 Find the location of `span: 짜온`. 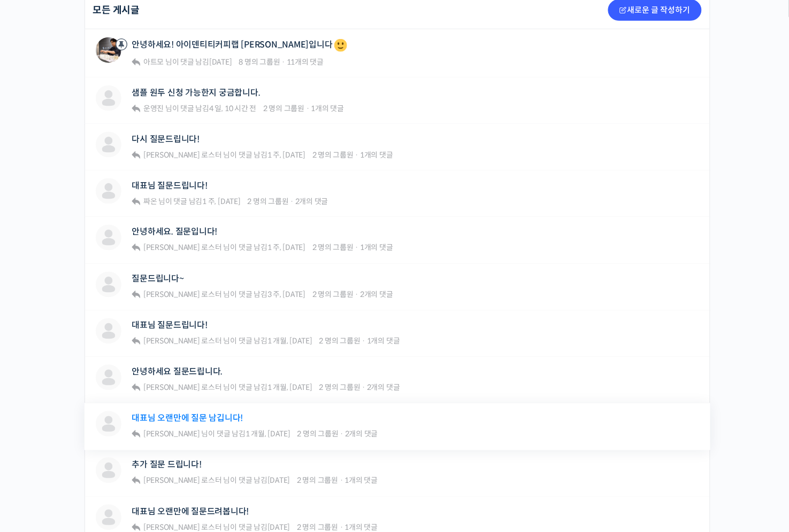

span: 짜온 is located at coordinates (150, 201).